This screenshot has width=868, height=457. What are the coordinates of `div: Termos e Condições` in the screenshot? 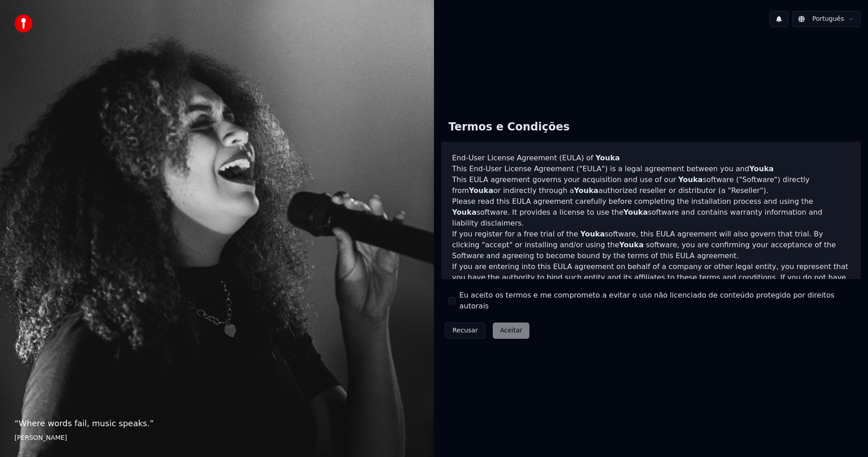 It's located at (509, 127).